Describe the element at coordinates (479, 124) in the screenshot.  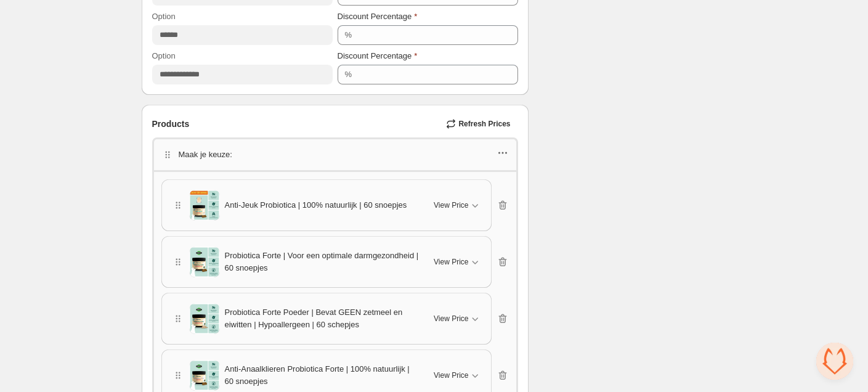
I see `button: Refresh Prices` at that location.